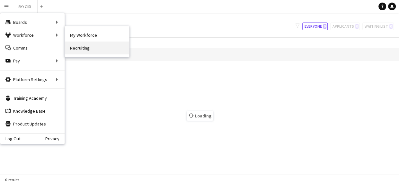 This screenshot has width=399, height=185. I want to click on div: Pay, so click(32, 61).